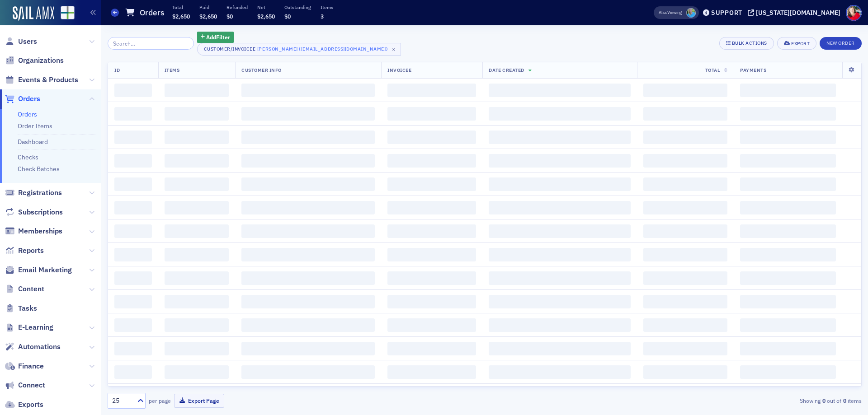  What do you see at coordinates (33, 347) in the screenshot?
I see `a: Automations` at bounding box center [33, 347].